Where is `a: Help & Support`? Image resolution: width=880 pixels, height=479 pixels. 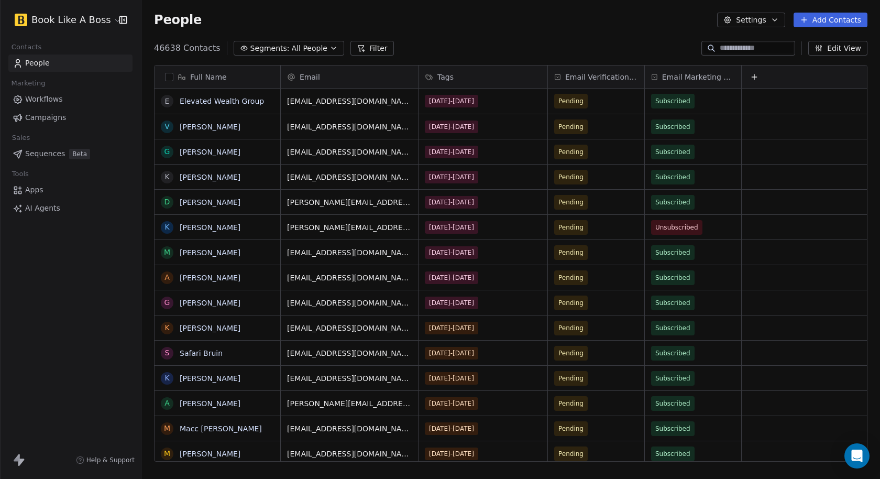 a: Help & Support is located at coordinates (105, 460).